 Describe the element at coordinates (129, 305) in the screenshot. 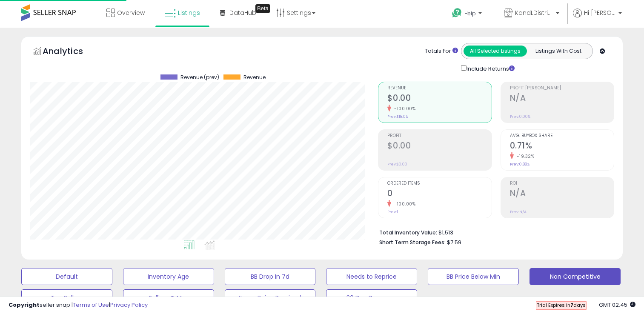

I see `a: Privacy Policy` at that location.